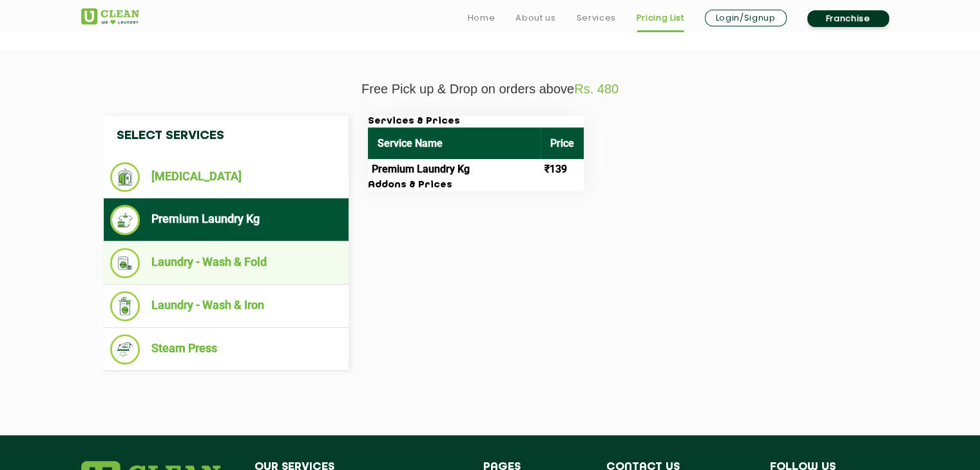 The height and width of the screenshot is (470, 980). I want to click on a: About us, so click(535, 18).